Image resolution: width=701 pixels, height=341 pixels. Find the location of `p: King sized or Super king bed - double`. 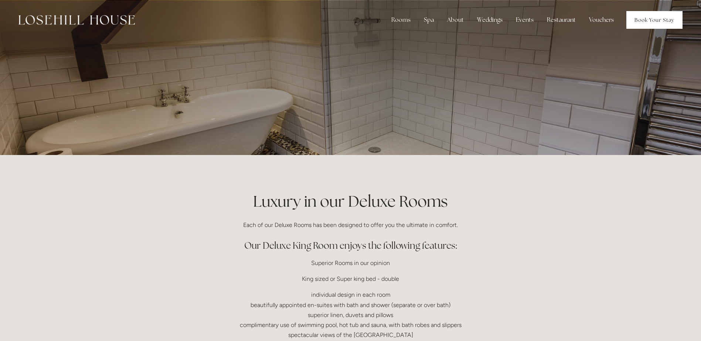

p: King sized or Super king bed - double is located at coordinates (350, 279).